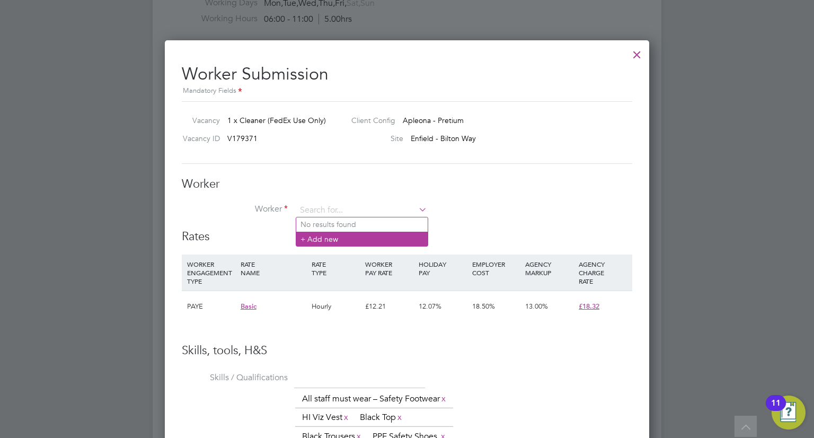 The height and width of the screenshot is (438, 814). Describe the element at coordinates (249, 306) in the screenshot. I see `span: Basic` at that location.